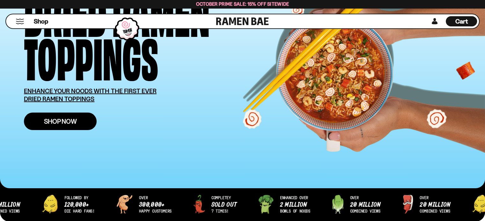 This screenshot has height=221, width=485. Describe the element at coordinates (60, 121) in the screenshot. I see `a: Shop Now` at that location.